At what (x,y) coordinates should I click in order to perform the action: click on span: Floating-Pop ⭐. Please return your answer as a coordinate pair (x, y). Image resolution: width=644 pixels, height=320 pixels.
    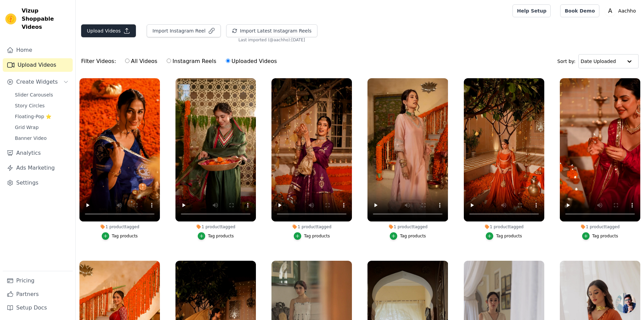
    Looking at the image, I should click on (33, 116).